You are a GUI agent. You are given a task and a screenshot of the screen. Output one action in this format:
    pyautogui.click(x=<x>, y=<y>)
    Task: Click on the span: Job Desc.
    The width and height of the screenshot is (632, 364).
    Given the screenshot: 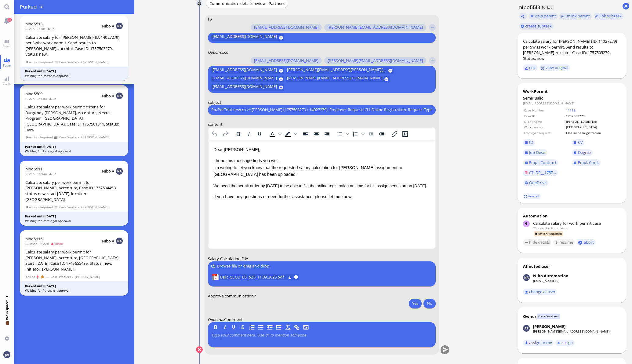 What is the action you would take?
    pyautogui.click(x=537, y=152)
    